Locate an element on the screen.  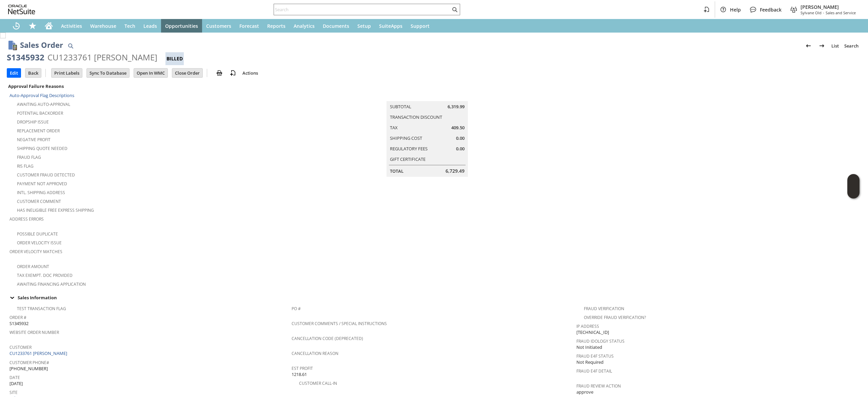
input: Open In WMC is located at coordinates (150, 73).